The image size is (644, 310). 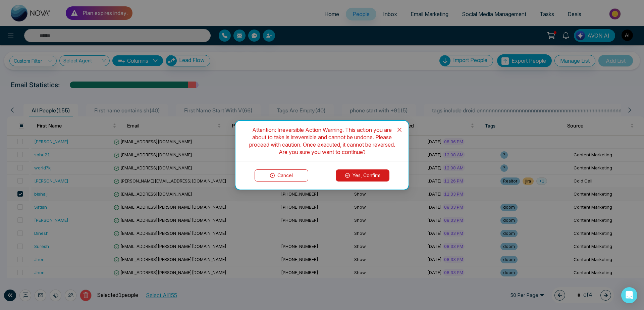 What do you see at coordinates (400, 130) in the screenshot?
I see `span: close` at bounding box center [400, 130].